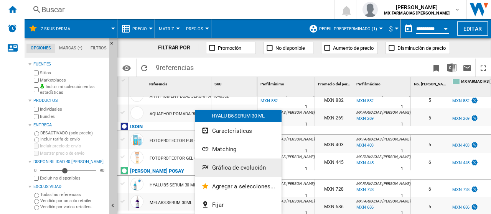 This screenshot has height=214, width=491. Describe the element at coordinates (238, 187) in the screenshot. I see `button: Agregar a selecciones...` at that location.